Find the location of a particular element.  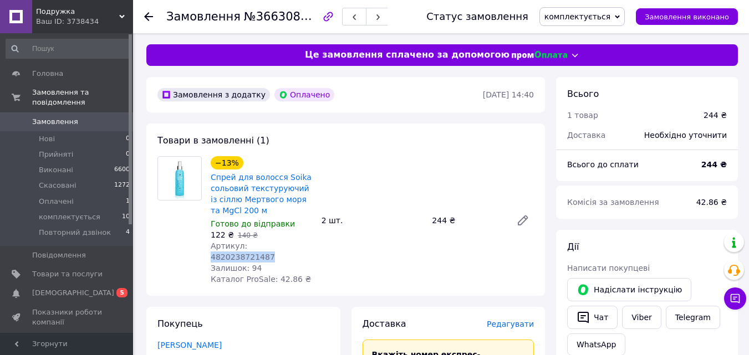

span: Прийняті is located at coordinates (56, 155).